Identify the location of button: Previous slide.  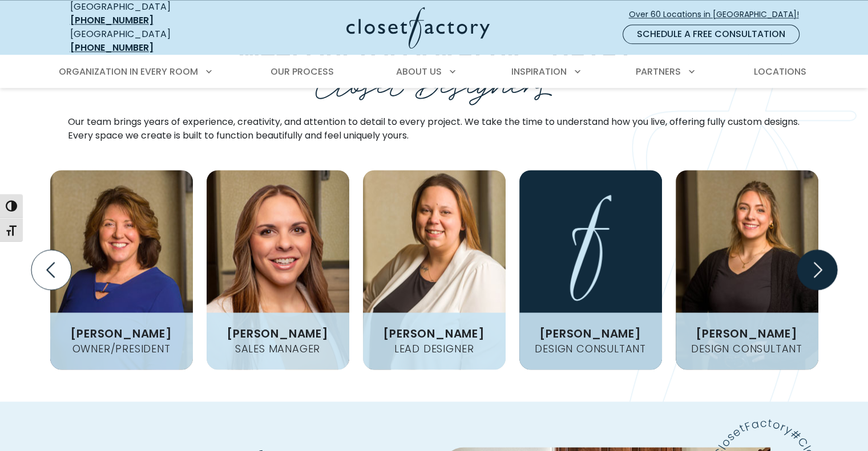
(51, 270).